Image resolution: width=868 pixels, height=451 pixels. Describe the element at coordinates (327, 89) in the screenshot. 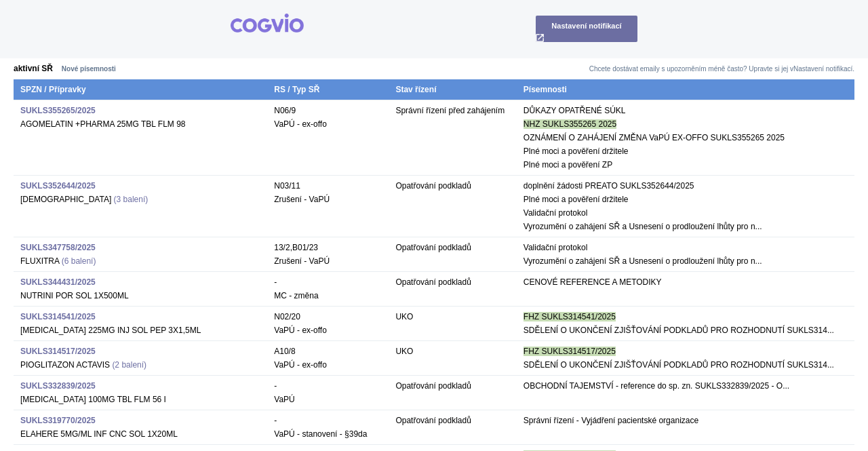

I see `th: RS / Typ SŘ` at that location.